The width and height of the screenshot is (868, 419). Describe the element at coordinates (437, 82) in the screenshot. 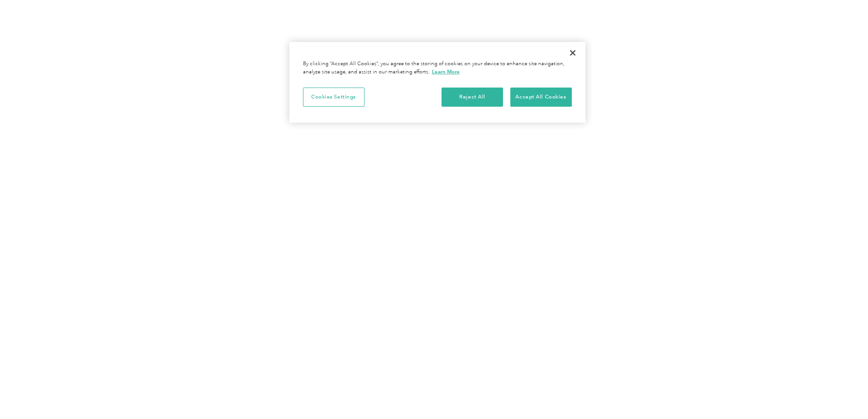

I see `div: Cookie banner` at that location.